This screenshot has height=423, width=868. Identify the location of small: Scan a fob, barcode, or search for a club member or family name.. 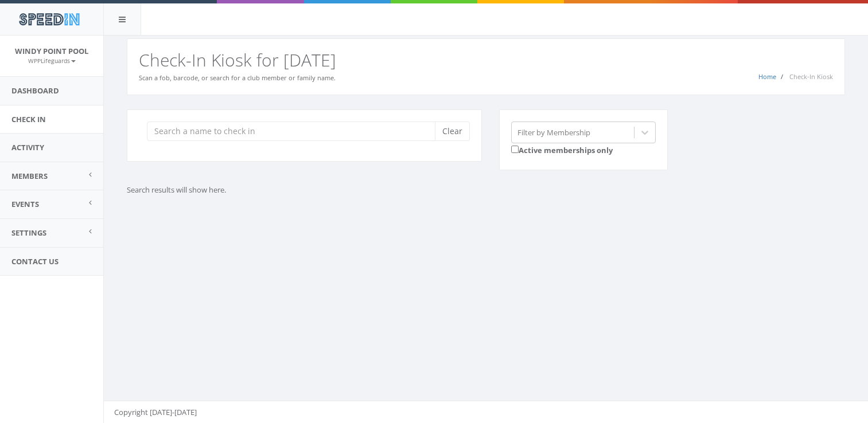
(236, 78).